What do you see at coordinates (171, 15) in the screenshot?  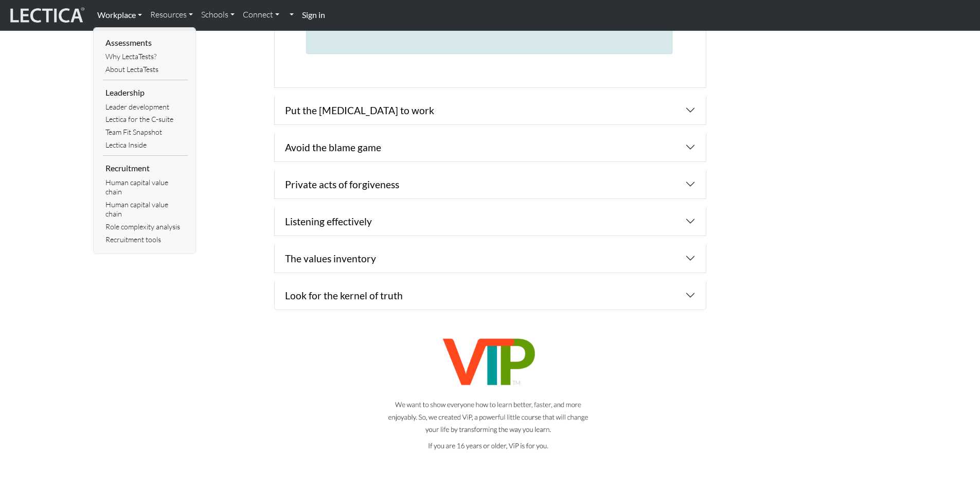 I see `a: Resources` at bounding box center [171, 15].